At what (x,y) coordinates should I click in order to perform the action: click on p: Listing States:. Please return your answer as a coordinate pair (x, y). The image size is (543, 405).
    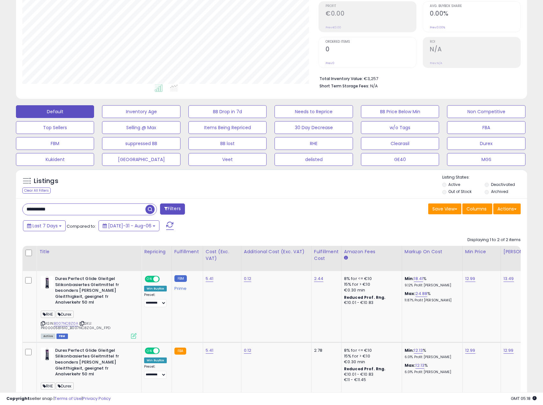
    Looking at the image, I should click on (485, 177).